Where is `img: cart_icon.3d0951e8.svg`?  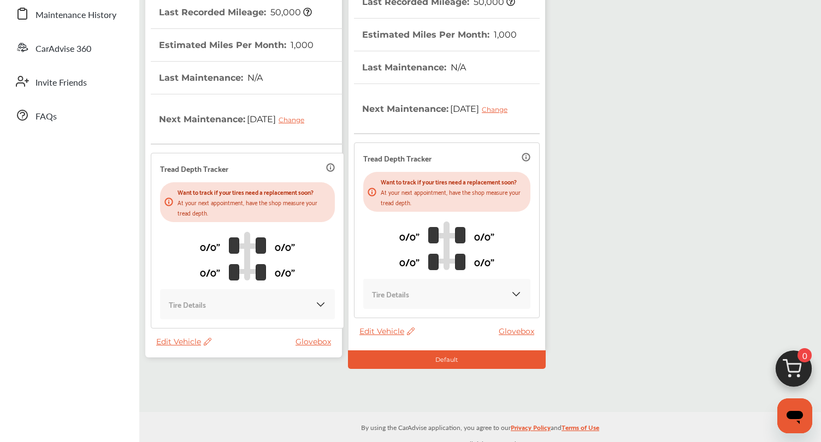
img: cart_icon.3d0951e8.svg is located at coordinates (794, 372).